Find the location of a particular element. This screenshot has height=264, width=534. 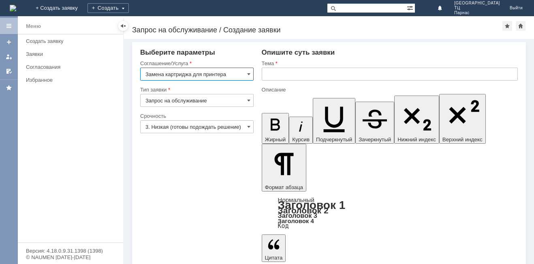

a: Нормальный is located at coordinates (296, 200).